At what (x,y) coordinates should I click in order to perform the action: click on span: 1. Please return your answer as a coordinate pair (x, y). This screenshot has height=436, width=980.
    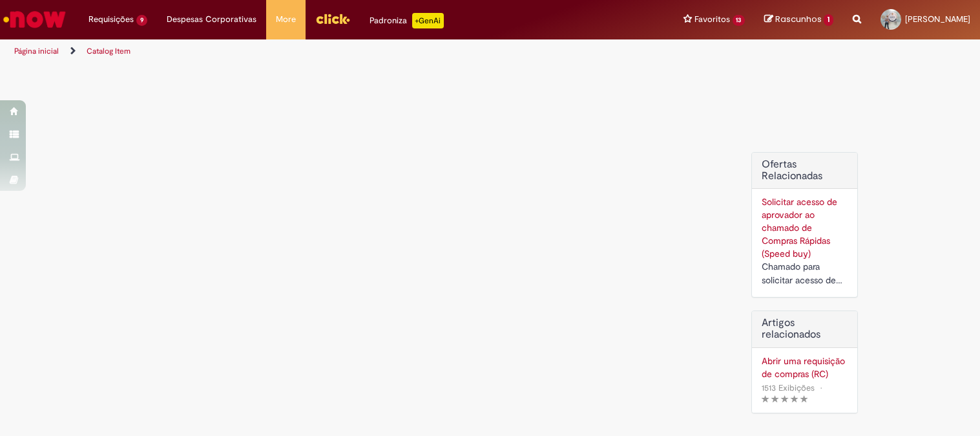
    Looking at the image, I should click on (828, 20).